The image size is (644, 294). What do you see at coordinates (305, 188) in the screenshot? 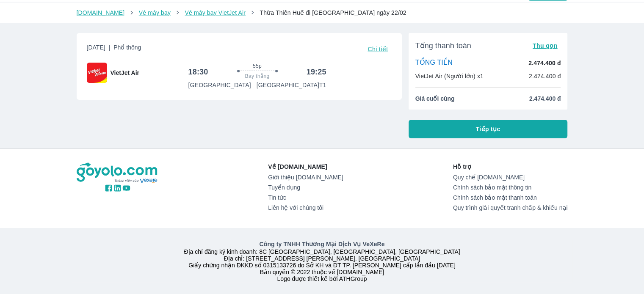
I see `a: Tuyển dụng` at bounding box center [305, 188].